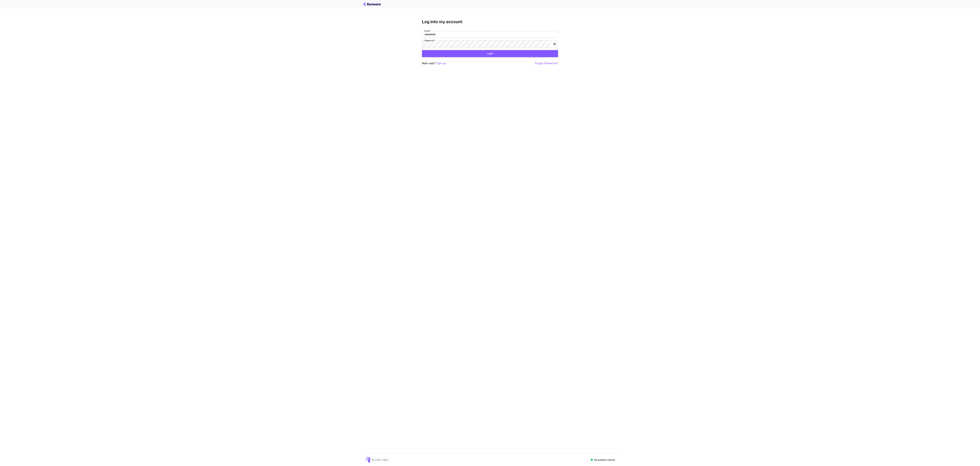 The image size is (980, 466). Describe the element at coordinates (604, 460) in the screenshot. I see `p: All systems normal` at that location.